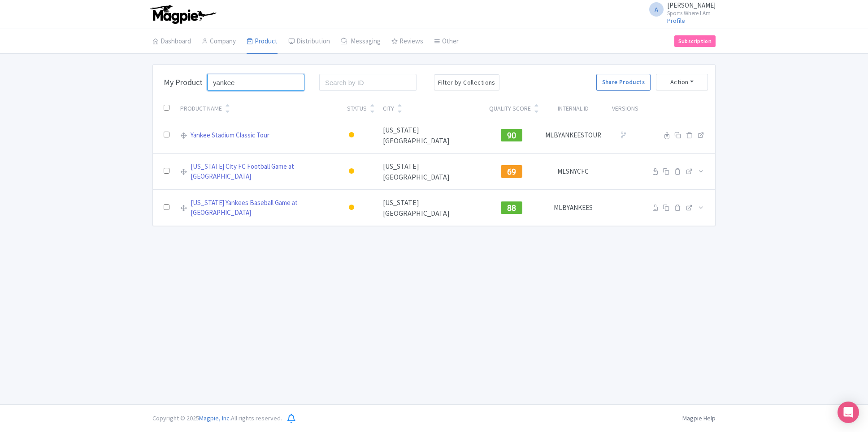  Describe the element at coordinates (368, 82) in the screenshot. I see `input: Search by ID` at that location.